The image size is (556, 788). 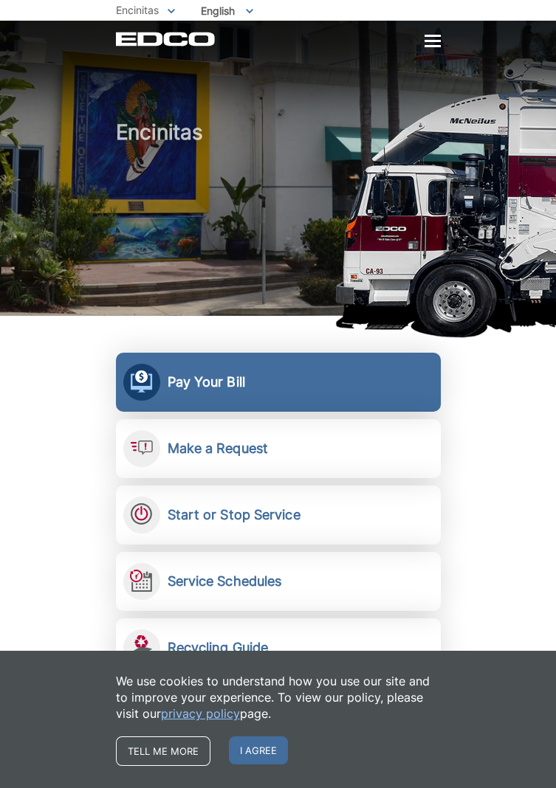 What do you see at coordinates (218, 648) in the screenshot?
I see `h2: Recycling Guide` at bounding box center [218, 648].